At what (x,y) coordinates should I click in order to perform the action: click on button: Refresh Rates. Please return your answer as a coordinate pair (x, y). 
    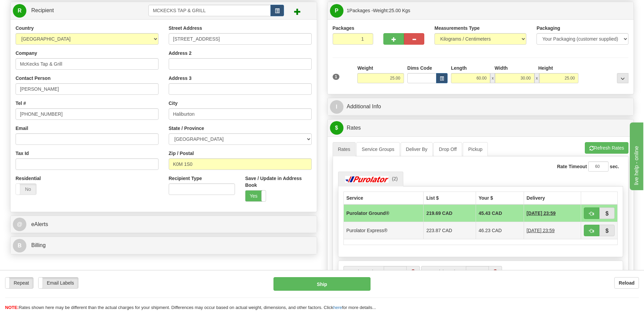
    Looking at the image, I should click on (607, 148).